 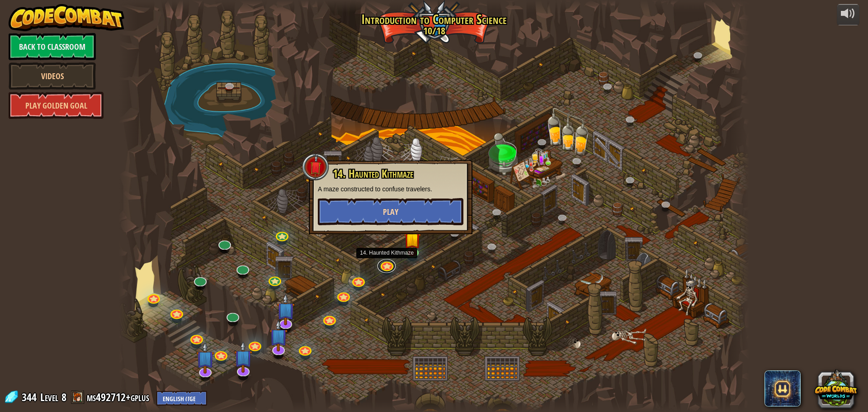 I want to click on a: Play Golden Goal, so click(x=56, y=105).